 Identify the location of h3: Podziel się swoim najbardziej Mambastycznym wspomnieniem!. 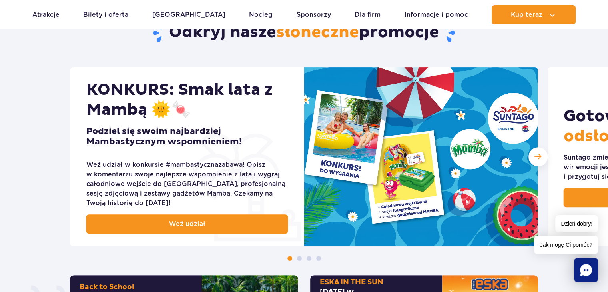
(187, 137).